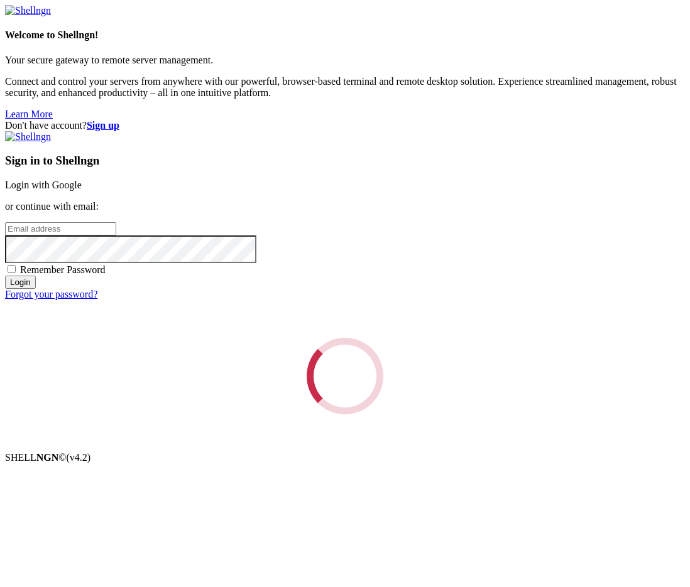 The width and height of the screenshot is (690, 587). What do you see at coordinates (63, 270) in the screenshot?
I see `span: Remember Password` at bounding box center [63, 270].